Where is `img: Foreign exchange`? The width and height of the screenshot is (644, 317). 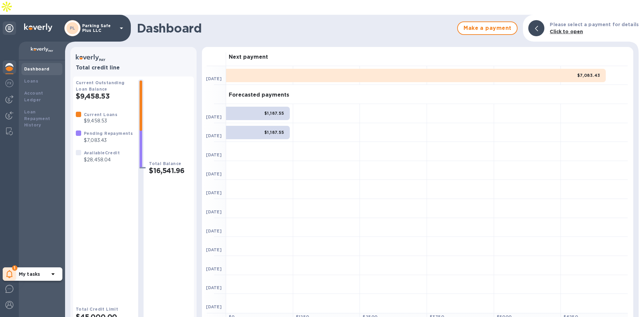 img: Foreign exchange is located at coordinates (9, 83).